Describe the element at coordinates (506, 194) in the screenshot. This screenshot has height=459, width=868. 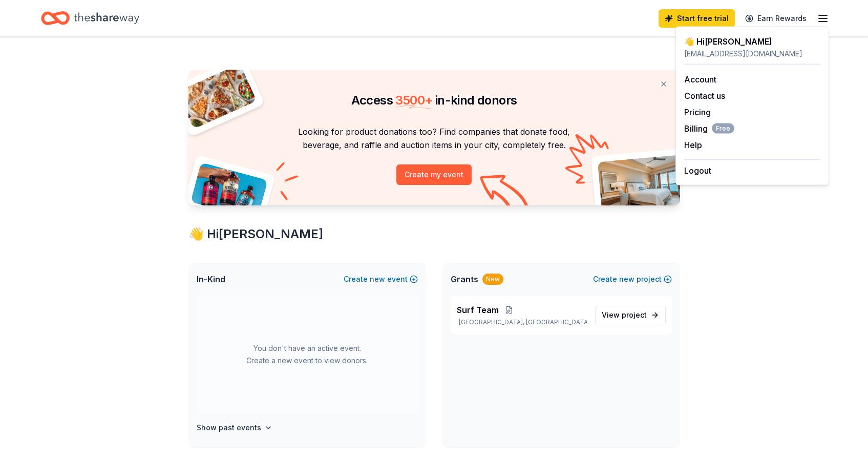
I see `img: Curvy arrow` at that location.